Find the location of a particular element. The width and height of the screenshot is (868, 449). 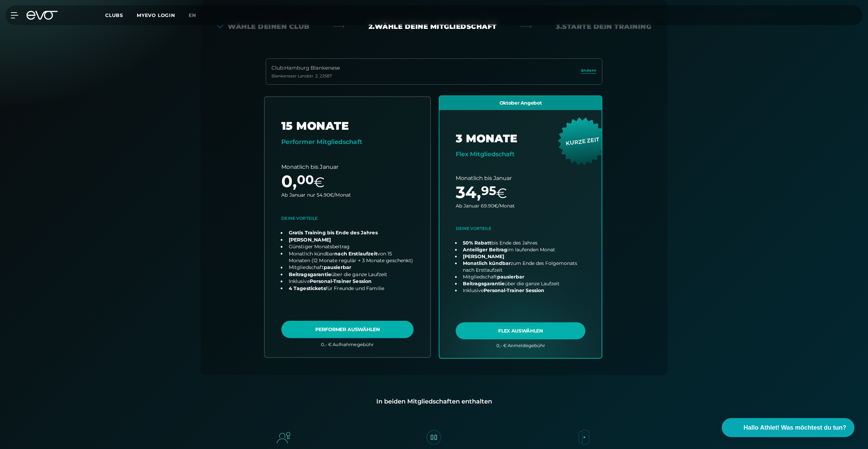

span: en is located at coordinates (193, 15).